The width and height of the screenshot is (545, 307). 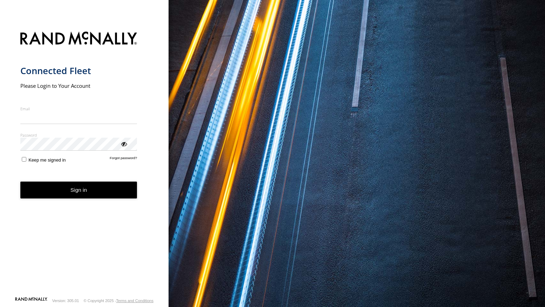 What do you see at coordinates (124, 144) in the screenshot?
I see `div: ViewPassword` at bounding box center [124, 144].